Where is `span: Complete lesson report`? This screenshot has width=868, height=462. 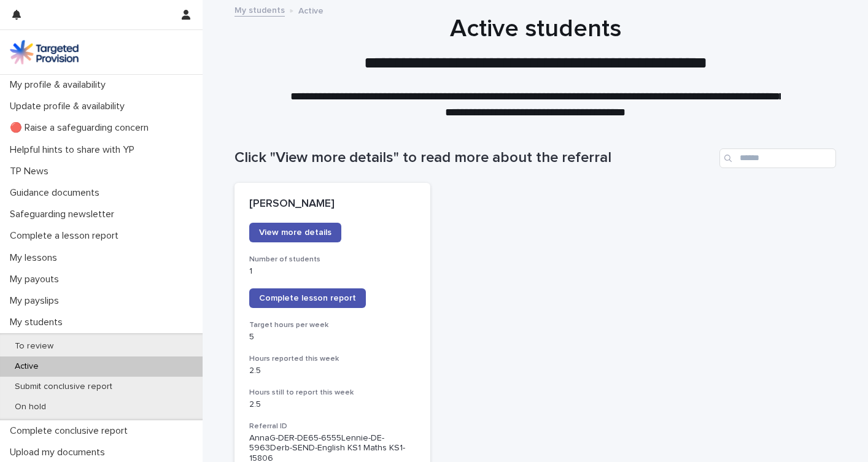
span: Complete lesson report is located at coordinates (307, 298).